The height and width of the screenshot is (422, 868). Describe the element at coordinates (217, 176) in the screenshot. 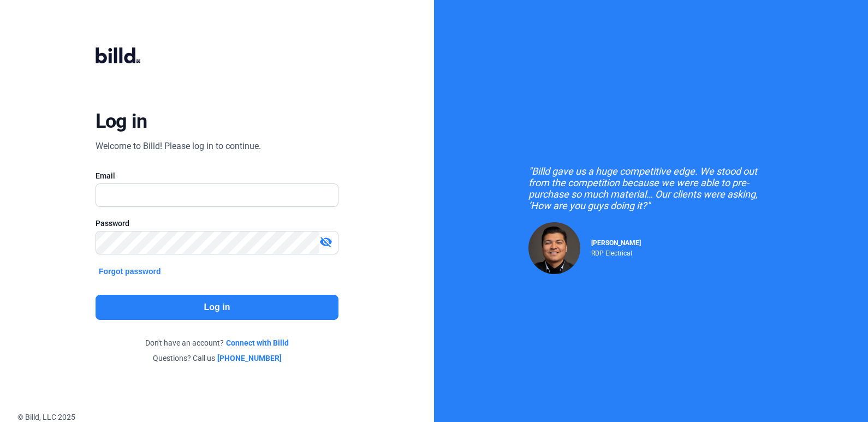

I see `div: Email` at that location.